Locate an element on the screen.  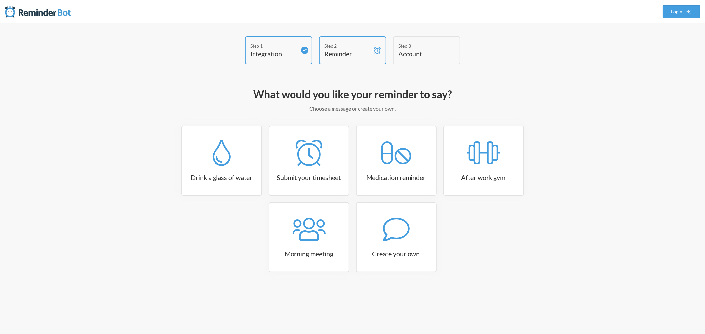
img: Reminder Bot is located at coordinates (38, 12).